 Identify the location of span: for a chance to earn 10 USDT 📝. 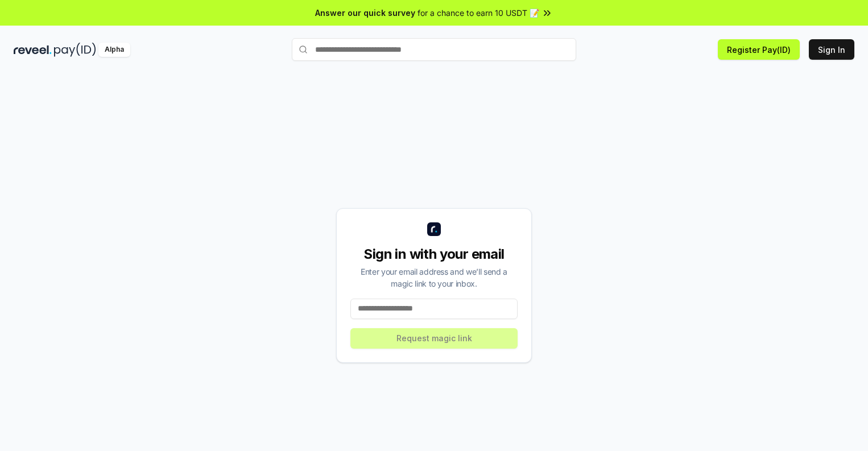
(479, 13).